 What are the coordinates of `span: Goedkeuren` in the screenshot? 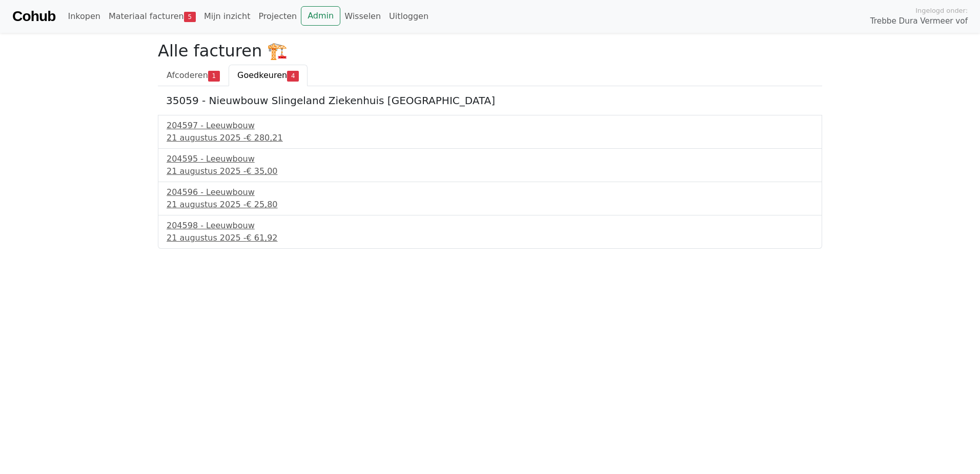 It's located at (262, 75).